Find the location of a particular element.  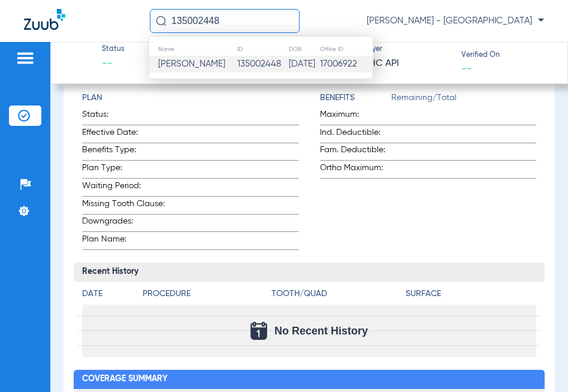

span: UHC API is located at coordinates (407, 63).